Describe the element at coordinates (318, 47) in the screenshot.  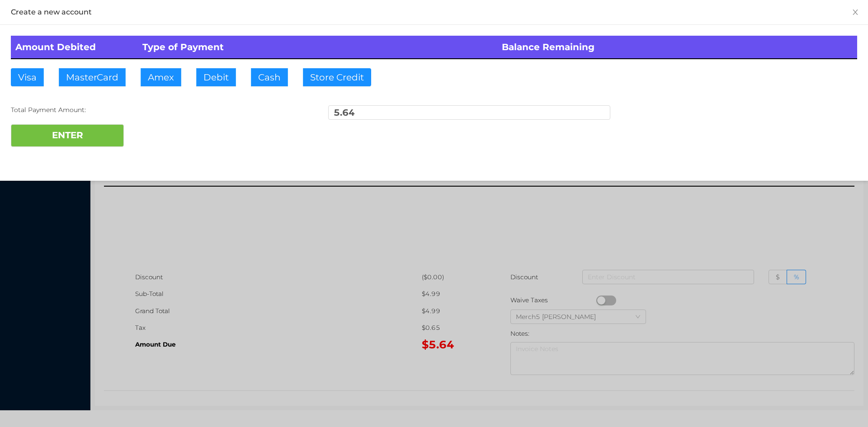
I see `th: Type of Payment` at that location.